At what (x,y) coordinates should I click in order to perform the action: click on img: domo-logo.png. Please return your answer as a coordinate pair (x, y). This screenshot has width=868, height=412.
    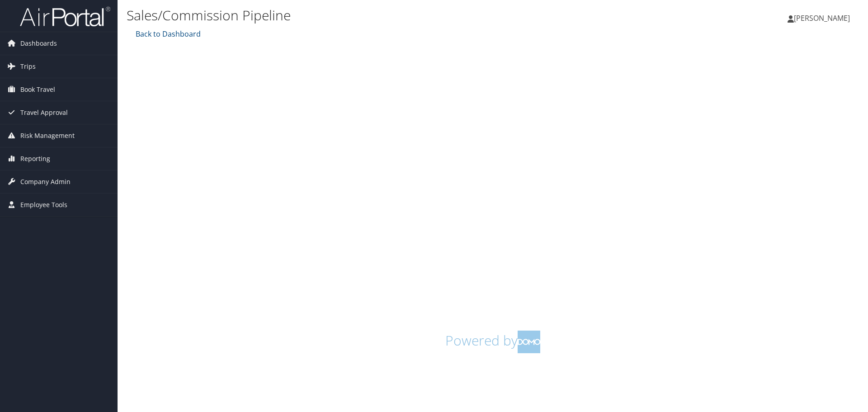
    Looking at the image, I should click on (529, 342).